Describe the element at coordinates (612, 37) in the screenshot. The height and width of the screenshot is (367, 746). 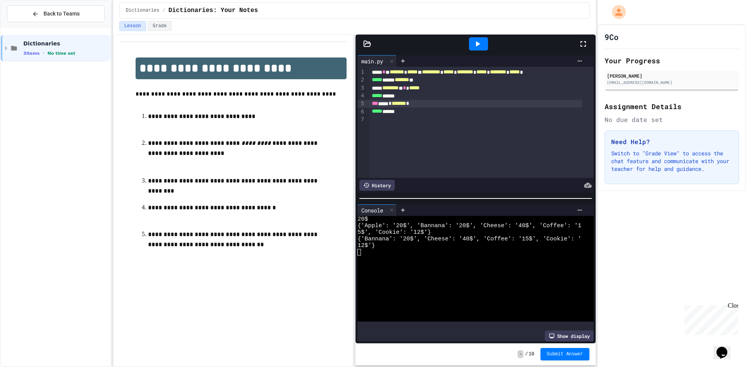
I see `h1: 9Co` at that location.